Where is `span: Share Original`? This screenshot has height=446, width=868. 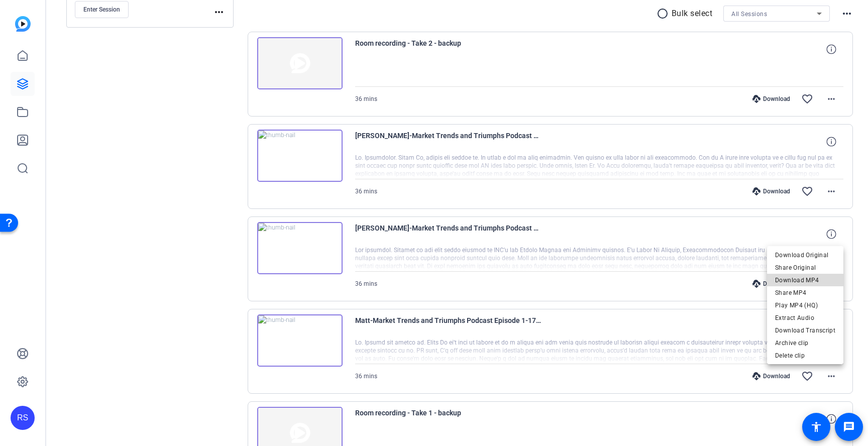 span: Share Original is located at coordinates (805, 268).